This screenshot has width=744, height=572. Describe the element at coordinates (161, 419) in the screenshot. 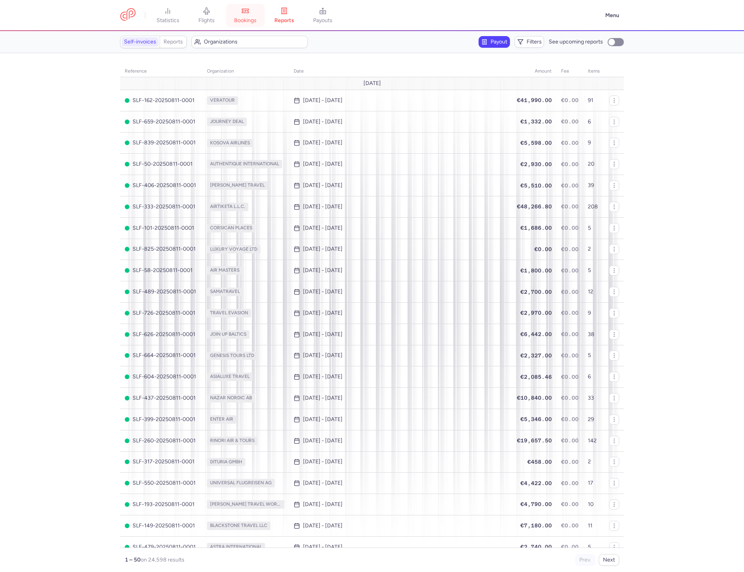

I see `span: SLF-399-20250811-0001` at that location.